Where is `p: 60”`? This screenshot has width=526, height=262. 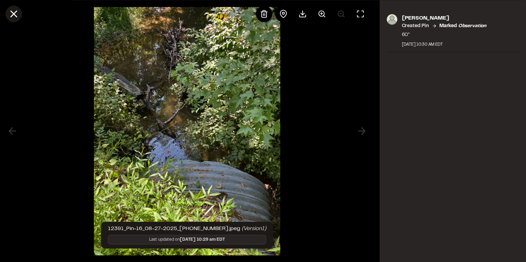
p: 60” is located at coordinates (444, 35).